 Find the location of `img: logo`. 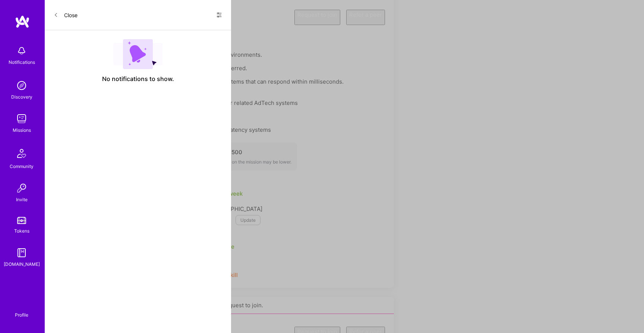

img: logo is located at coordinates (22, 22).